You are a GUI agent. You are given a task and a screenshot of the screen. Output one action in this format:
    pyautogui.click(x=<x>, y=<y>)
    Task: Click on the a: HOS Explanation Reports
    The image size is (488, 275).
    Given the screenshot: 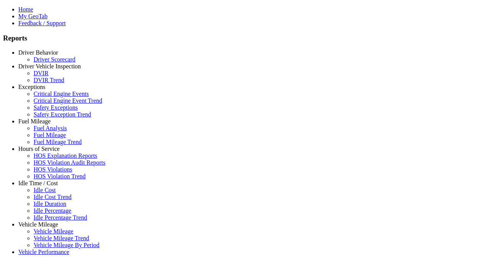 What is the action you would take?
    pyautogui.click(x=65, y=155)
    